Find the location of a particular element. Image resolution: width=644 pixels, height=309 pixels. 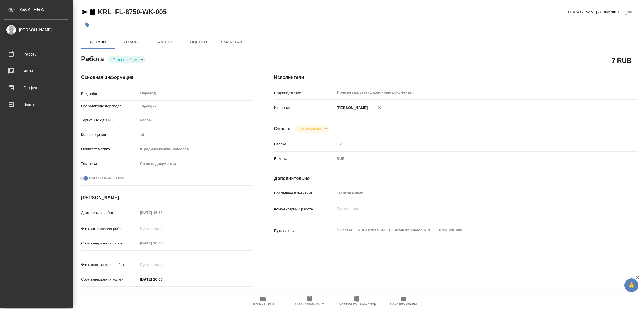

span: Скопировать мини-бриф is located at coordinates (357, 304).